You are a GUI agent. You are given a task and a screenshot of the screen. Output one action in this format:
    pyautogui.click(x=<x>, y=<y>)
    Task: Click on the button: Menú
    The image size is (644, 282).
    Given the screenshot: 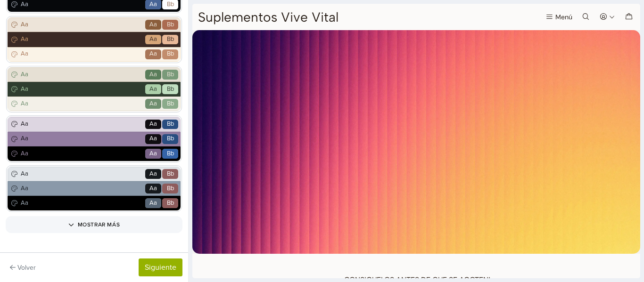 What is the action you would take?
    pyautogui.click(x=366, y=13)
    